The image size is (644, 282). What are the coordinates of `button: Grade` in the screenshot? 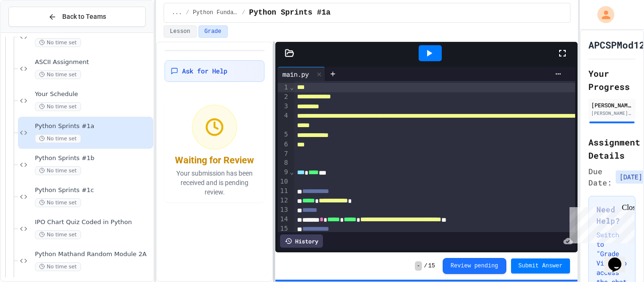 It's located at (213, 32).